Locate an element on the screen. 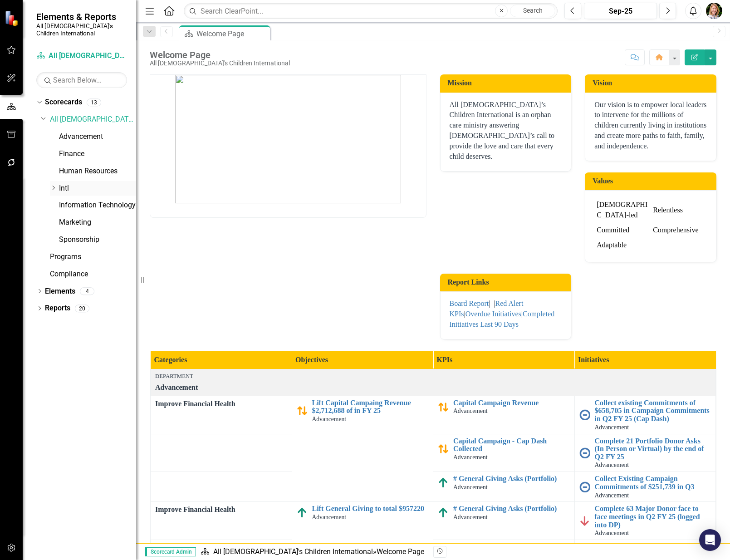  p: Our vision is to empower local leaders to intervene for the millions of children currently living... is located at coordinates (650, 126).